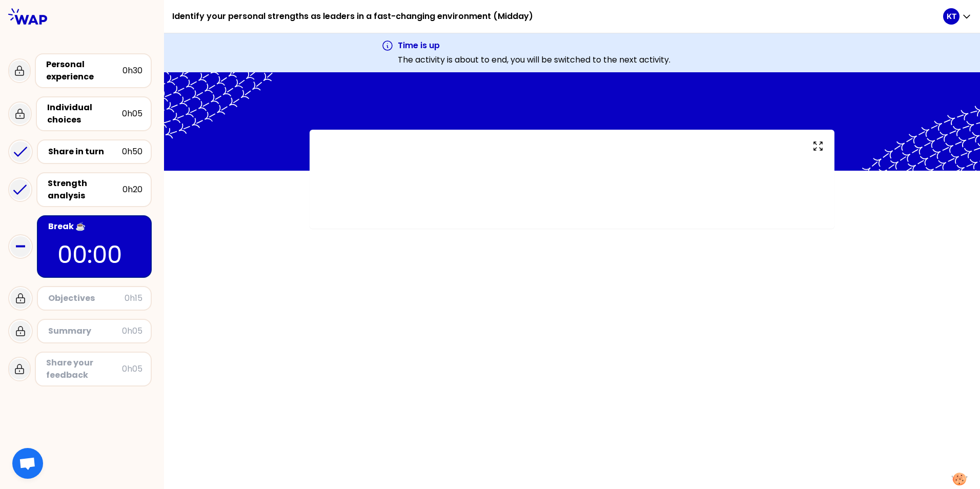 The image size is (980, 489). I want to click on button: KT, so click(958, 16).